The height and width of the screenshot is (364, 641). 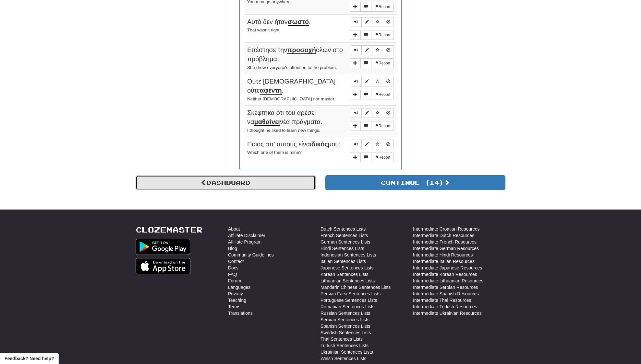 I want to click on a: French Sentences Lists, so click(x=344, y=236).